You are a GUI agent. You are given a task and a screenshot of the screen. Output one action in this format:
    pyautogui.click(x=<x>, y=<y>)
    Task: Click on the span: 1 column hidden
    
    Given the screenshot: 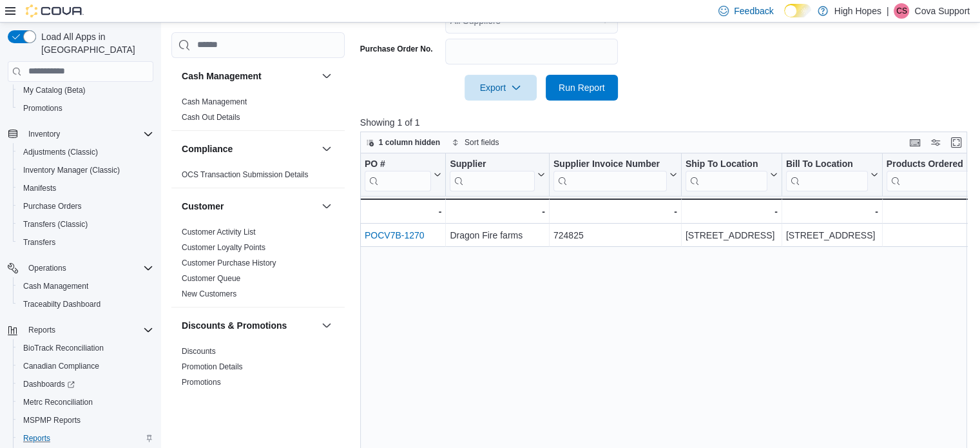 What is the action you would take?
    pyautogui.click(x=410, y=143)
    